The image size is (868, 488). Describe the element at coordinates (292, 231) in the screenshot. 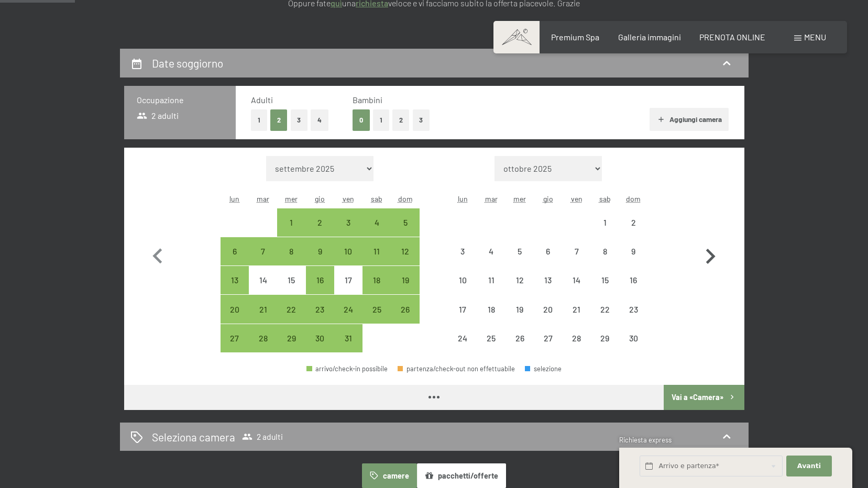

I see `div: 1` at that location.